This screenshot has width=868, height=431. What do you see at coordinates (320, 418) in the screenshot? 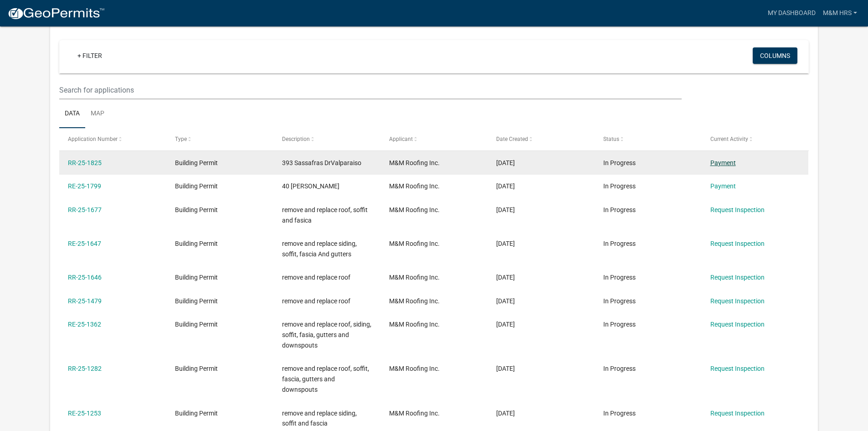
I see `span: remove and replace siding, soffit and fascia` at bounding box center [320, 418].